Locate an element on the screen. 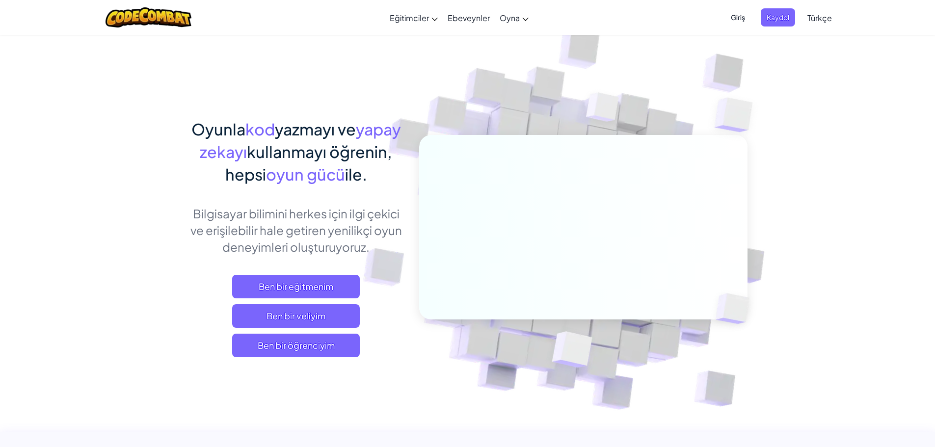 The height and width of the screenshot is (447, 935). span: Kaydol is located at coordinates (778, 17).